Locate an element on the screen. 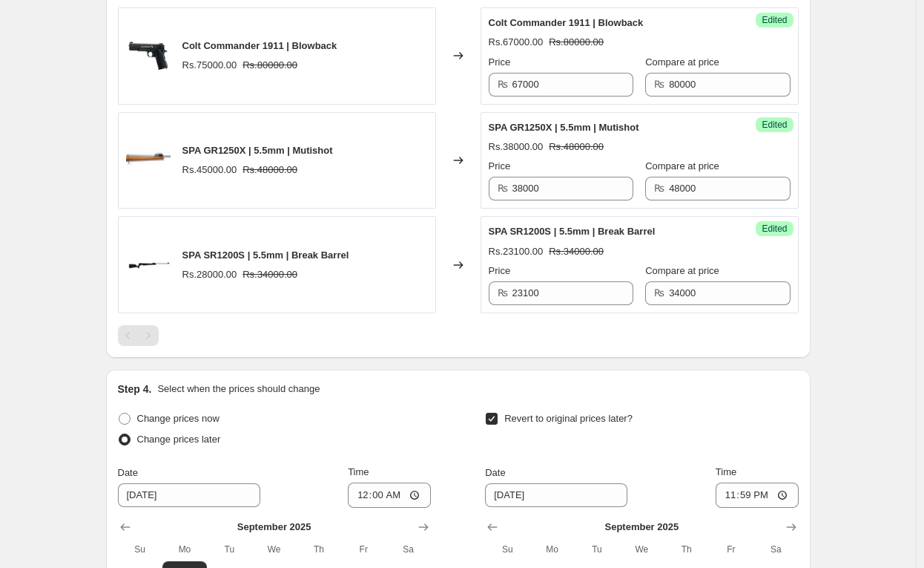  div: Rs.67000.00 is located at coordinates (516, 42).